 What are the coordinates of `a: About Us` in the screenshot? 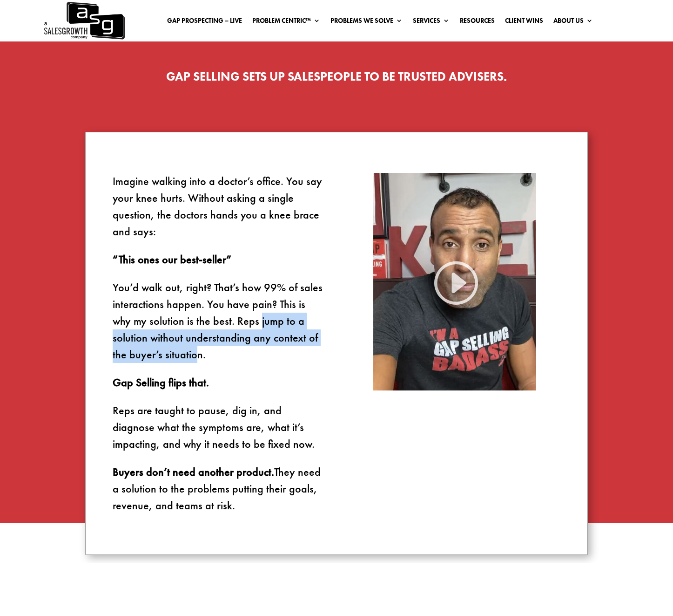 It's located at (573, 23).